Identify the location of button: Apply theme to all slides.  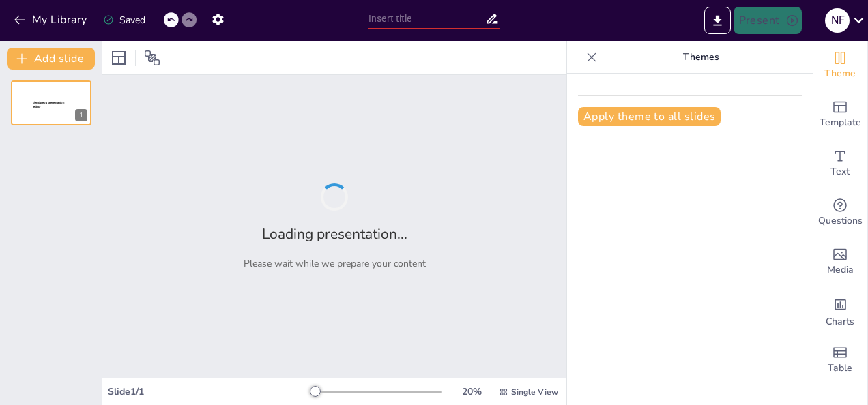
(649, 117).